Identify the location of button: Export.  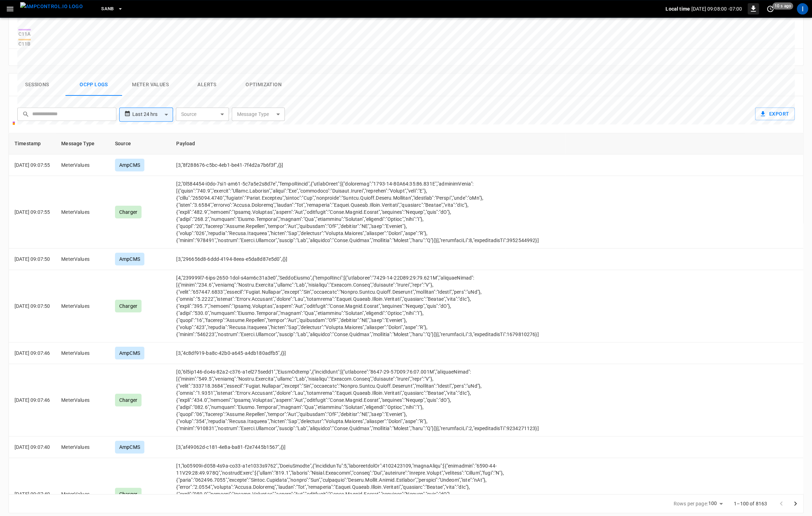
(774, 114).